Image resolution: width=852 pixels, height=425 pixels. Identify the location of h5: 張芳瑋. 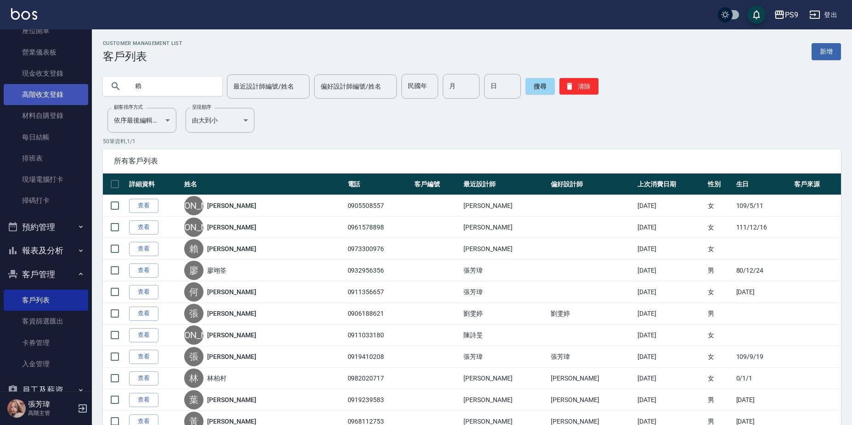
(51, 405).